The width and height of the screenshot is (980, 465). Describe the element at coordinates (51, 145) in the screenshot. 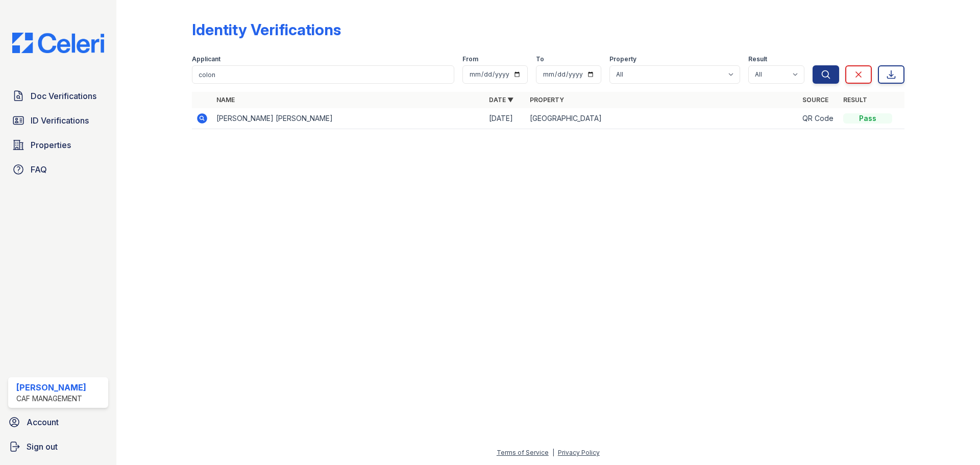

I see `span: Properties` at that location.